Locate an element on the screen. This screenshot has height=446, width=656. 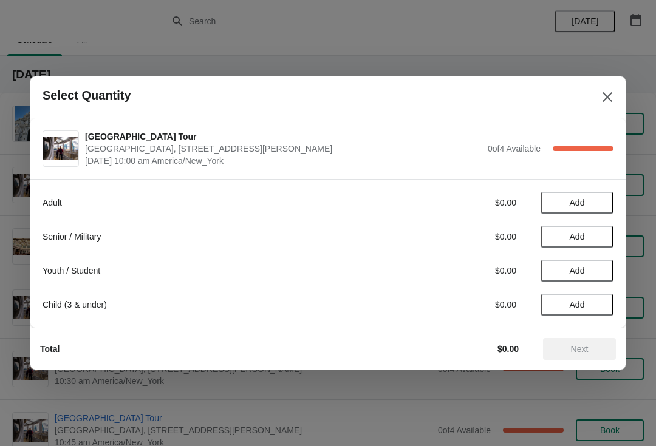
div: Child (3 & under) is located at coordinates (211, 305).